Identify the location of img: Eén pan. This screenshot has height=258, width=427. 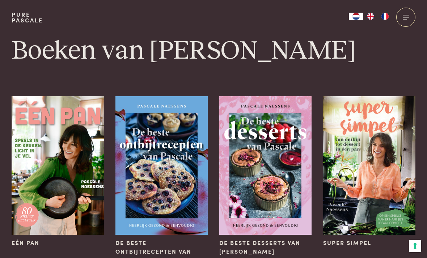
(58, 165).